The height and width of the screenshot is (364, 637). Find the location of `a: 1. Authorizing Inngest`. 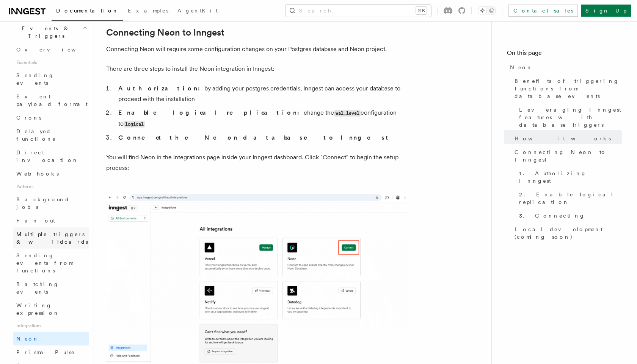

a: 1. Authorizing Inngest is located at coordinates (569, 177).